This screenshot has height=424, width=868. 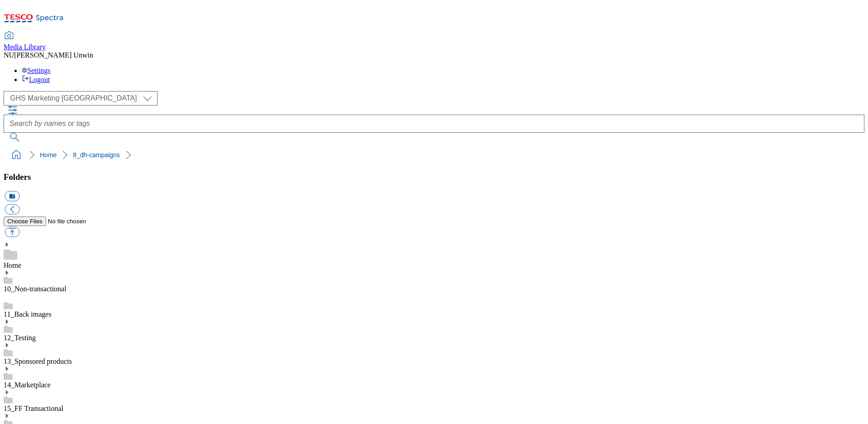 I want to click on a: 12_Testing, so click(x=20, y=337).